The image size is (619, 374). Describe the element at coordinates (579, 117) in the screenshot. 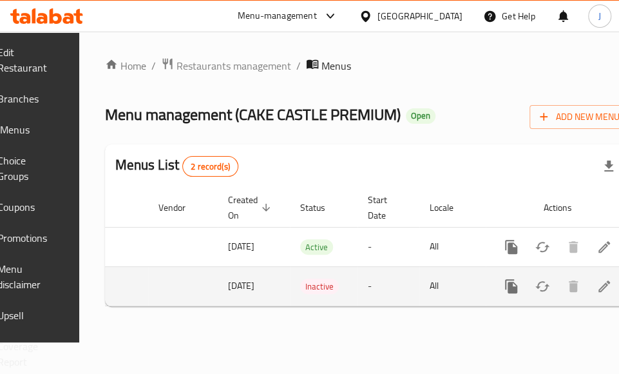

I see `span: Add New Menu` at that location.